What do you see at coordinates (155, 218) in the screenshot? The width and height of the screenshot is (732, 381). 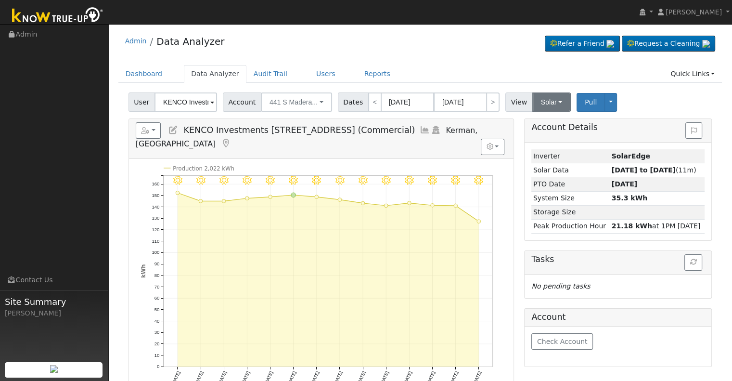 I see `text: 130` at bounding box center [155, 218].